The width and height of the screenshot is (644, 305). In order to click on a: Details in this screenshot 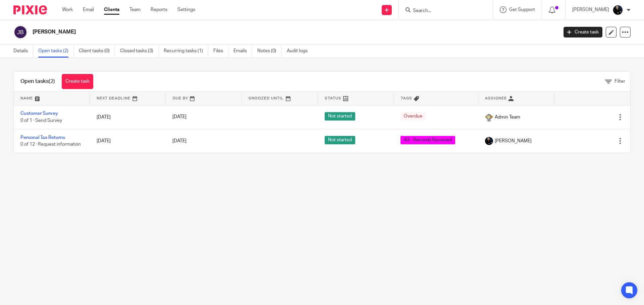, I will do `click(23, 51)`.